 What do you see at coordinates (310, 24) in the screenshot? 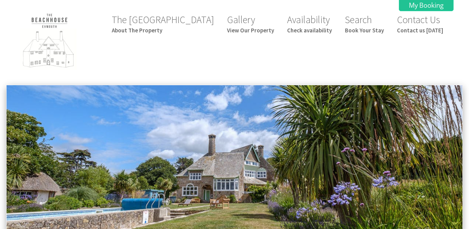
I see `a: AvailabilityCheck availability` at bounding box center [310, 24].